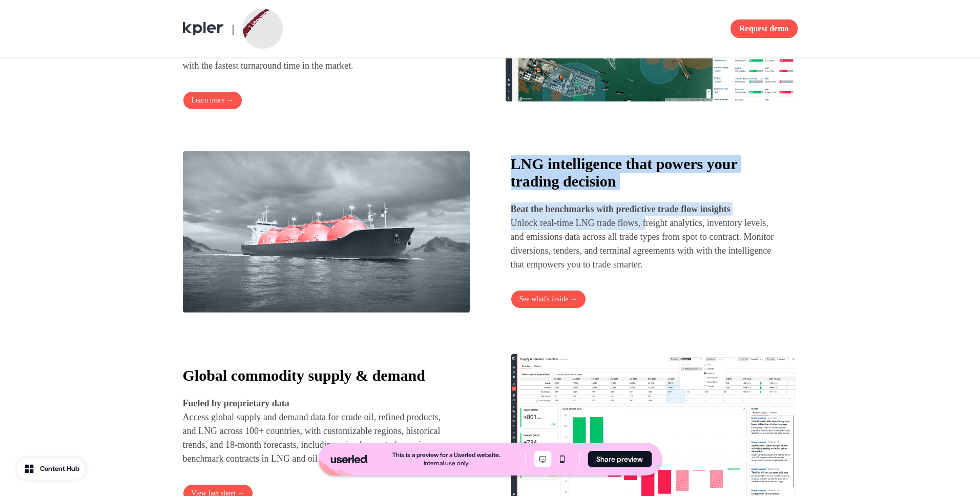 This screenshot has height=496, width=980. Describe the element at coordinates (542, 459) in the screenshot. I see `button: Desktop mode` at that location.